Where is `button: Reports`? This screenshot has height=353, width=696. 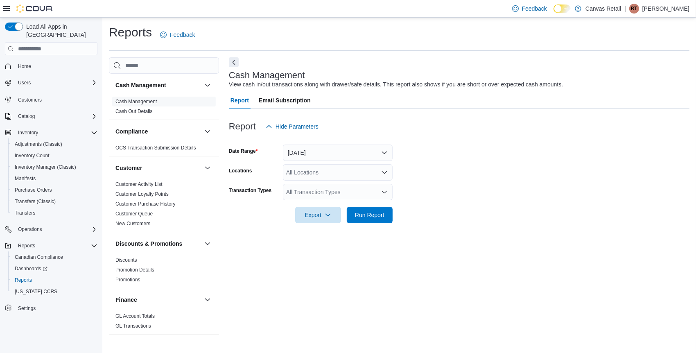
button: Reports is located at coordinates (54, 280).